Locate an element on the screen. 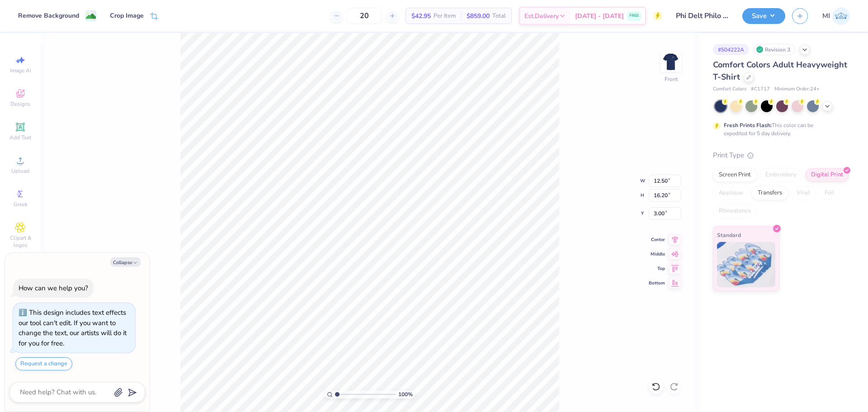  span: Per Item is located at coordinates (445, 15).